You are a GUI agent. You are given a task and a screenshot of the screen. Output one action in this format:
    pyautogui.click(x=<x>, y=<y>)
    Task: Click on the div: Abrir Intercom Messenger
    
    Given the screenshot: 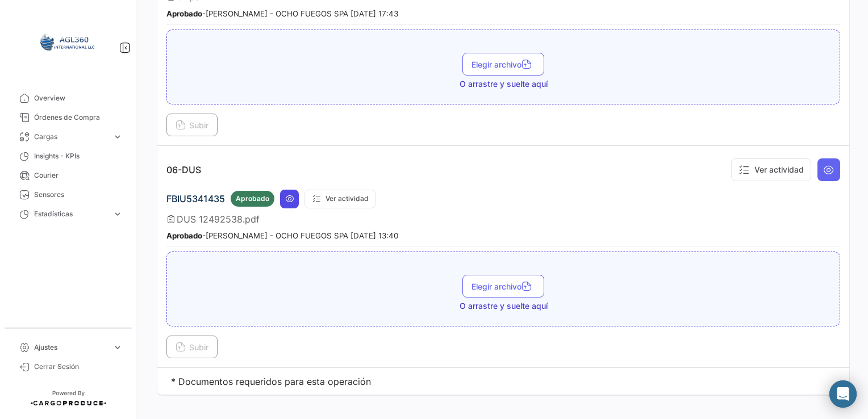 What is the action you would take?
    pyautogui.click(x=843, y=394)
    